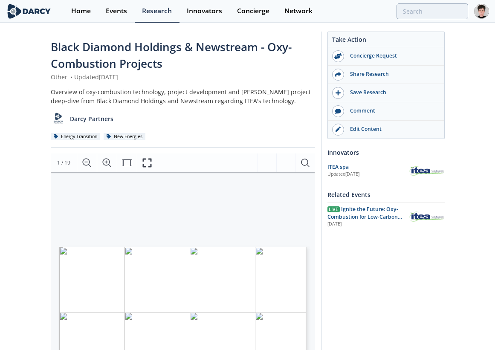  What do you see at coordinates (298, 11) in the screenshot?
I see `div: Network` at bounding box center [298, 11].